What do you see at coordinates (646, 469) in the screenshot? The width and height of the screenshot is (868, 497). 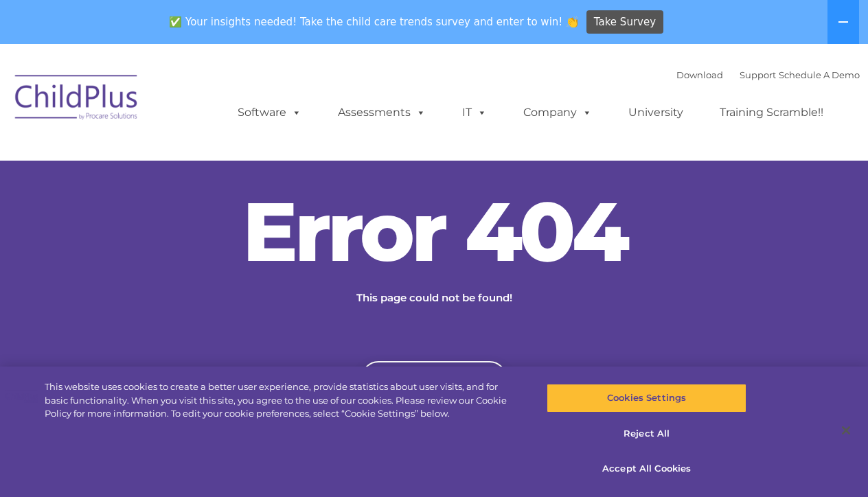 I see `button: Accept All Cookies` at bounding box center [646, 469].